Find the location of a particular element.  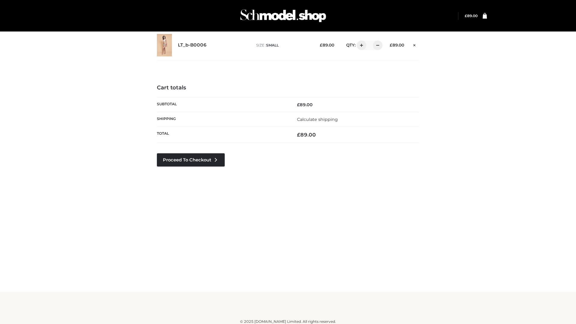

a: Proceed to Checkout is located at coordinates (191, 160).